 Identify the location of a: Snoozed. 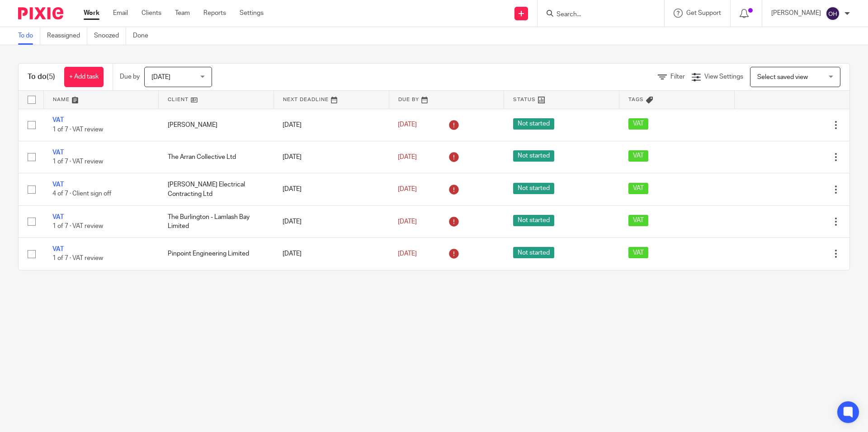
(110, 36).